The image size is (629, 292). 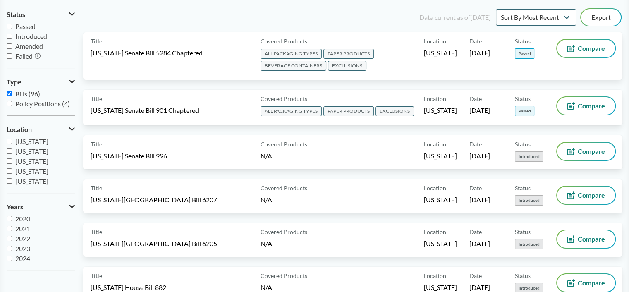 What do you see at coordinates (9, 248) in the screenshot?
I see `input: 2023` at bounding box center [9, 248].